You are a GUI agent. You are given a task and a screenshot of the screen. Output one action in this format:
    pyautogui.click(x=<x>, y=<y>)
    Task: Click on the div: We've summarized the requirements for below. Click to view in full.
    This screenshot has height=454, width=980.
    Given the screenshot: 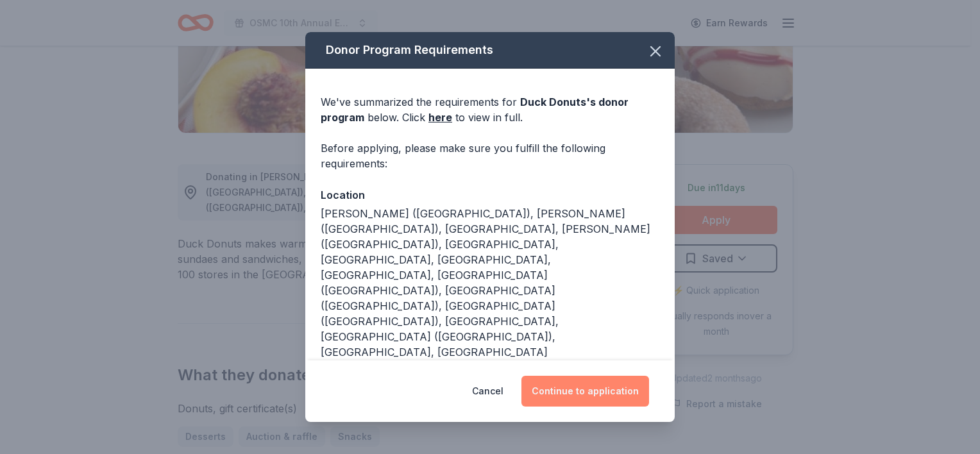 What is the action you would take?
    pyautogui.click(x=490, y=110)
    